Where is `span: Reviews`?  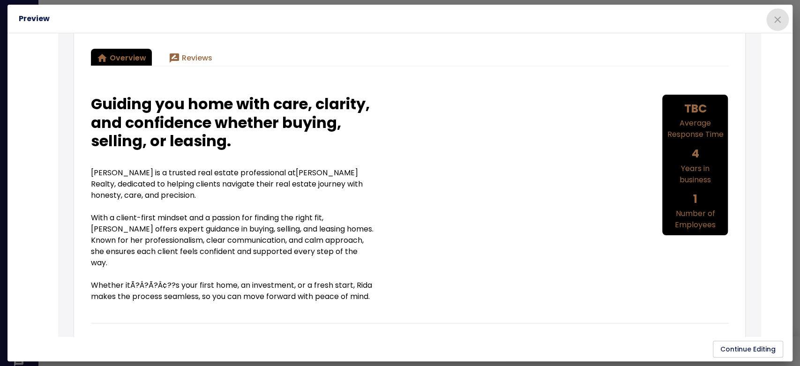
span: Reviews is located at coordinates (190, 58).